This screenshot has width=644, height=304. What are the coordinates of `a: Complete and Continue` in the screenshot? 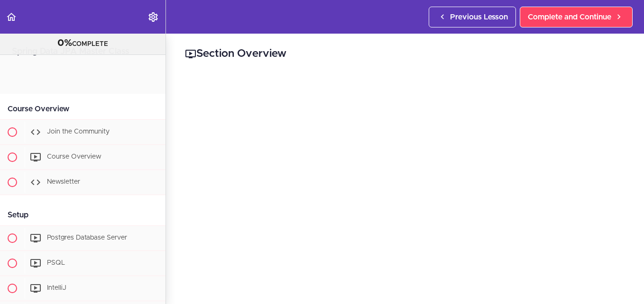 It's located at (576, 17).